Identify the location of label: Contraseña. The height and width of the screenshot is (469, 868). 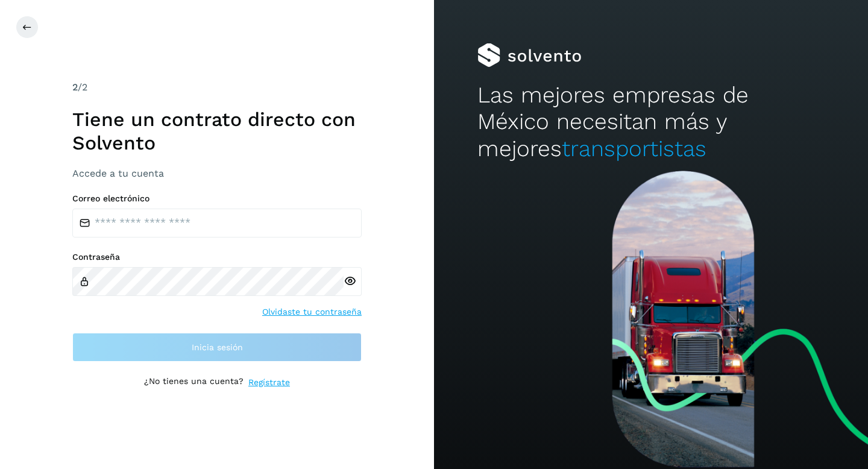
(217, 257).